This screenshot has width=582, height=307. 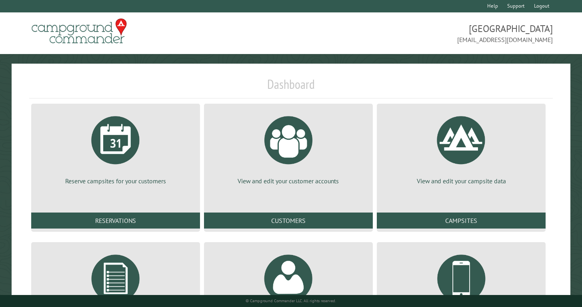 What do you see at coordinates (288, 181) in the screenshot?
I see `p: View and edit your customer accounts` at bounding box center [288, 181].